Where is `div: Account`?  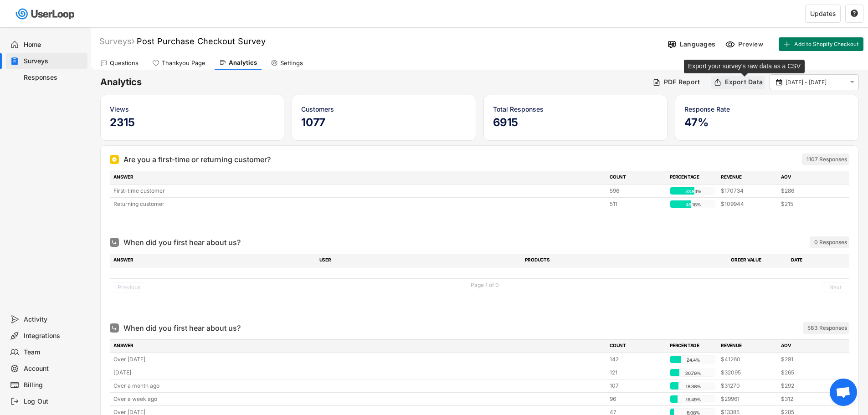 div: Account is located at coordinates (53, 368).